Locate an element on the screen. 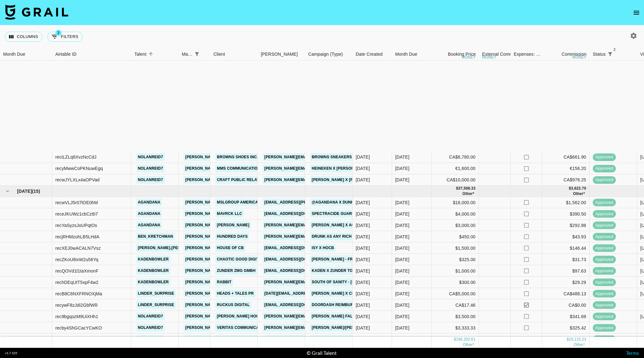 The height and width of the screenshot is (358, 644). a: kadenbowler is located at coordinates (153, 259).